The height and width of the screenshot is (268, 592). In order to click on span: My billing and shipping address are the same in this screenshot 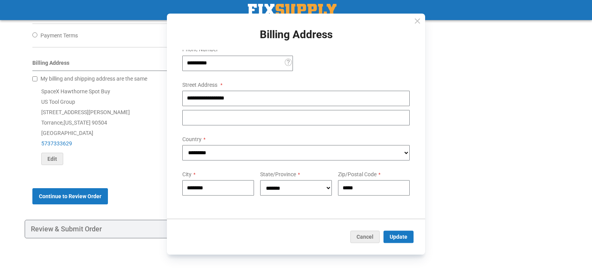, I will do `click(94, 79)`.